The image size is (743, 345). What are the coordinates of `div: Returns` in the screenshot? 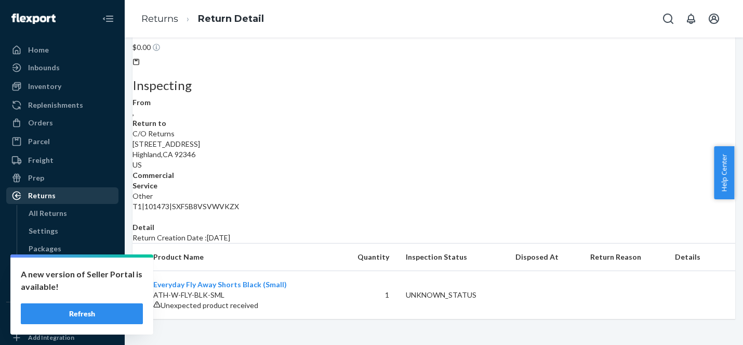 It's located at (42, 195).